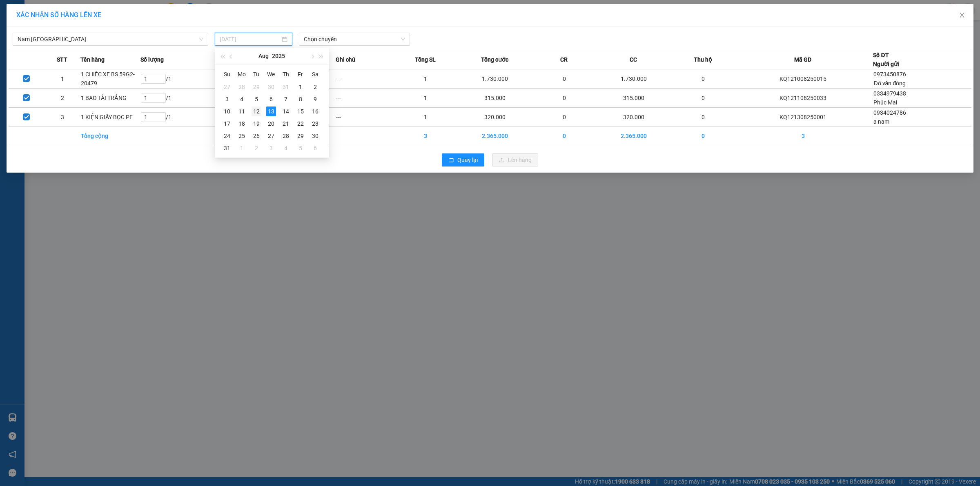  What do you see at coordinates (92, 59) in the screenshot?
I see `span: Tên hàng` at bounding box center [92, 59].